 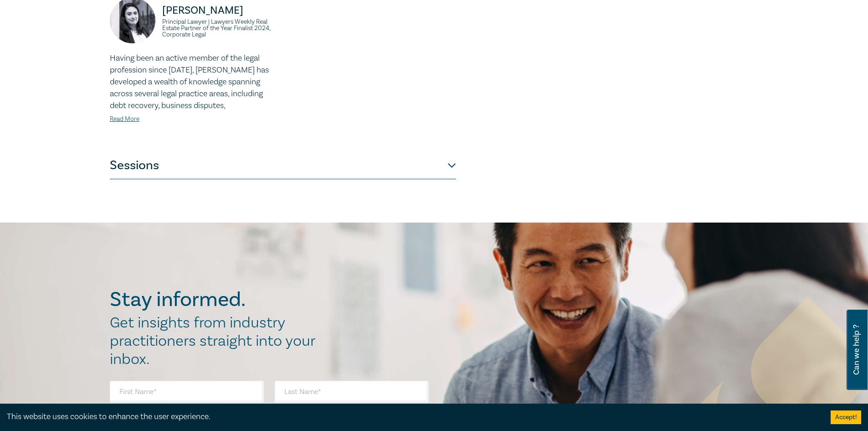 What do you see at coordinates (125, 119) in the screenshot?
I see `a: Read More` at bounding box center [125, 119].